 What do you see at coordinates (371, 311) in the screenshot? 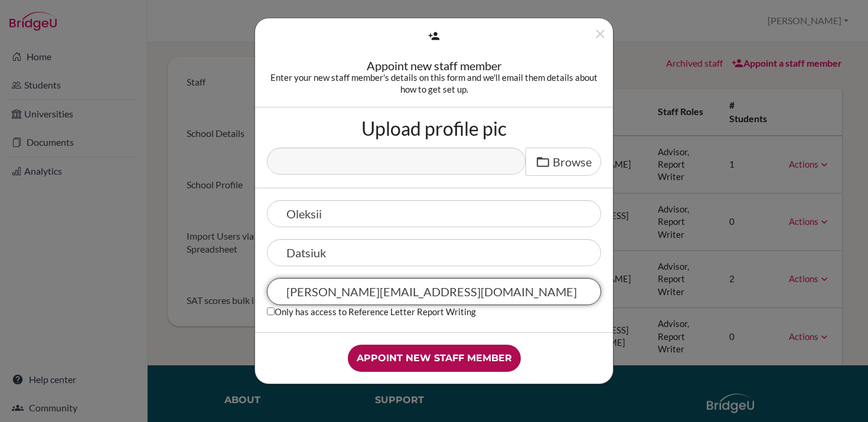
I see `label: Only has access to Reference Letter Report Writing` at bounding box center [371, 311].